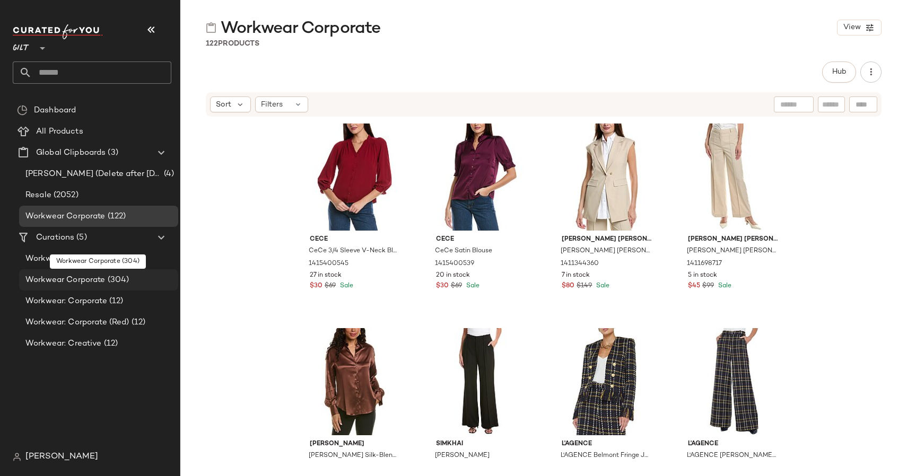 Image resolution: width=907 pixels, height=476 pixels. Describe the element at coordinates (55, 238) in the screenshot. I see `span: Curations` at that location.